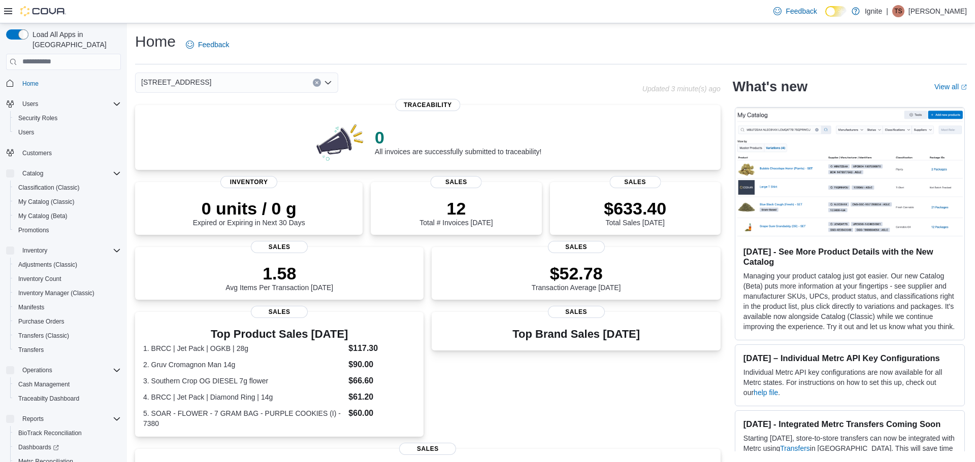 Image resolution: width=975 pixels, height=462 pixels. I want to click on button: My Catalog (Classic), so click(68, 202).